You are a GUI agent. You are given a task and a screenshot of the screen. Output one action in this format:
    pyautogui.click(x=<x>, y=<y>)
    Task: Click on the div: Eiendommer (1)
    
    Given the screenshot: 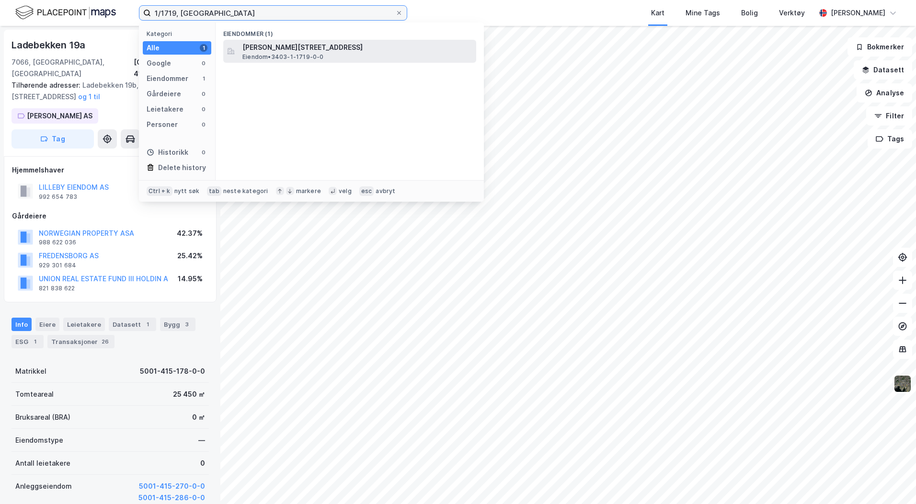 What is the action you would take?
    pyautogui.click(x=350, y=31)
    